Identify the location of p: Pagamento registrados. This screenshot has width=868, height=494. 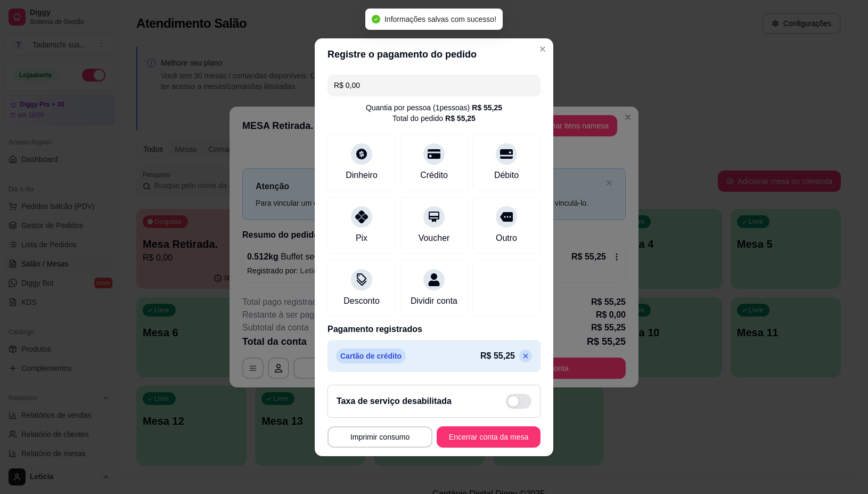
(434, 329).